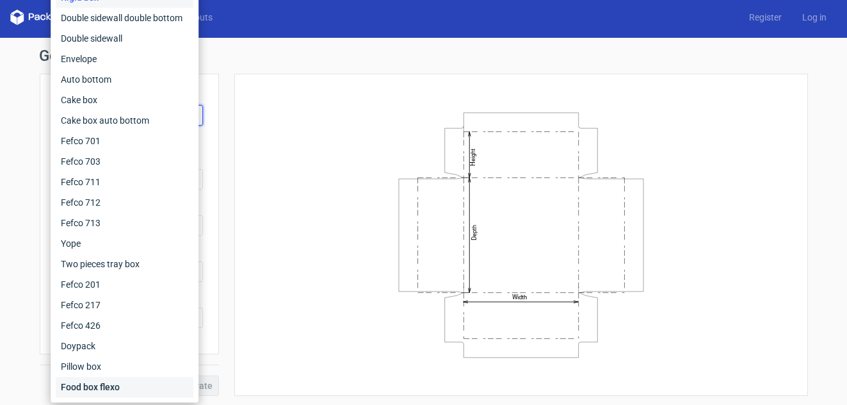  I want to click on a: Log in, so click(815, 17).